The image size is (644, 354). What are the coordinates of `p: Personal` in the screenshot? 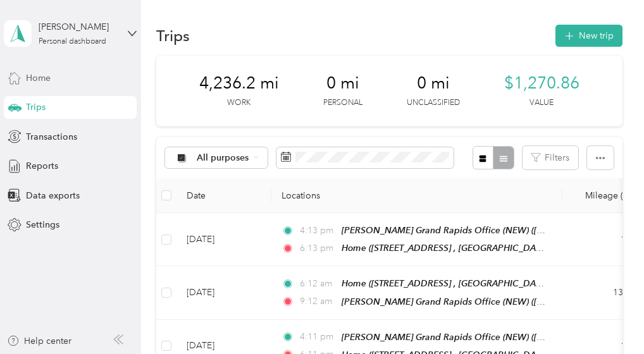 It's located at (343, 103).